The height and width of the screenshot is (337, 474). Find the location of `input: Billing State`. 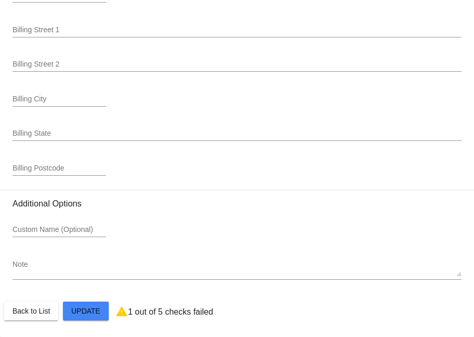

input: Billing State is located at coordinates (237, 134).